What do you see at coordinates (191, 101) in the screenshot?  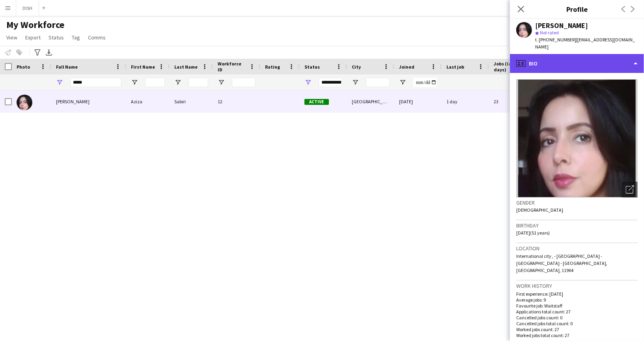 I see `div: Sabiri` at bounding box center [191, 101].